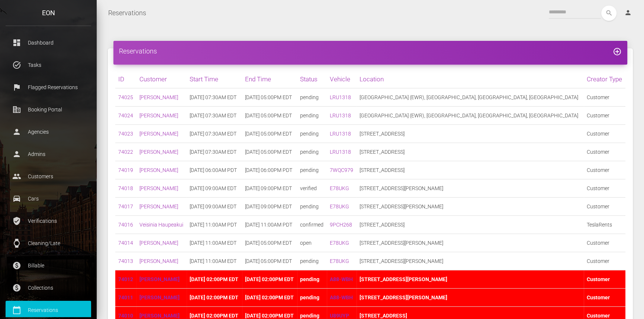 This screenshot has width=644, height=319. I want to click on a: 74010, so click(126, 316).